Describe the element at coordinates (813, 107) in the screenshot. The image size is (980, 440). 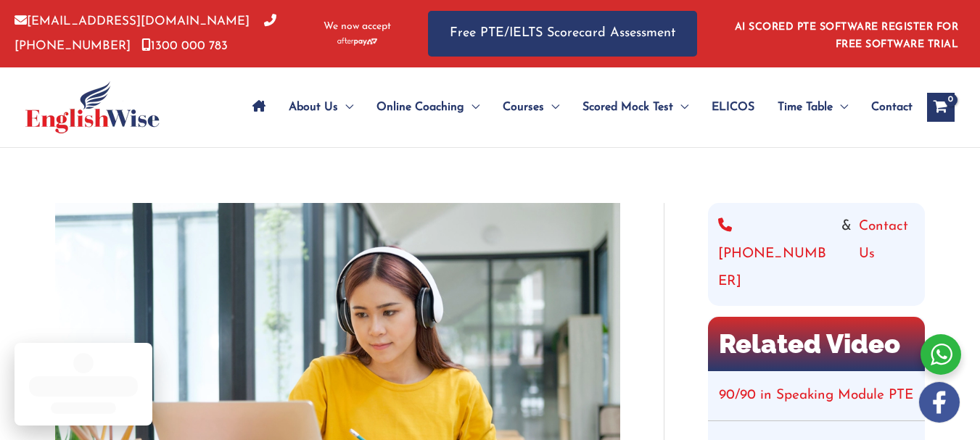
I see `a: Time TableMenu Toggle` at that location.